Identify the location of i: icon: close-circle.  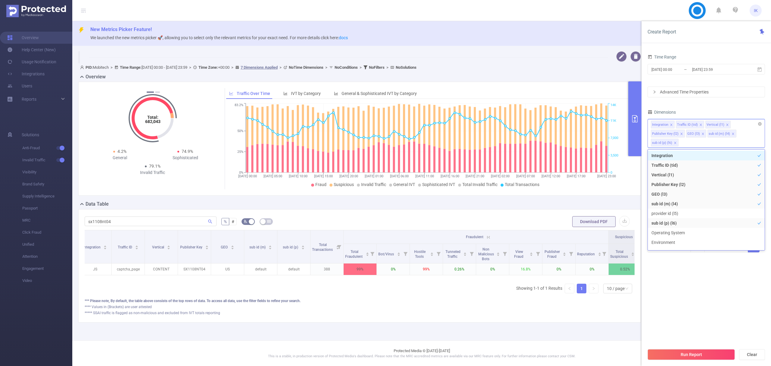
(760, 124).